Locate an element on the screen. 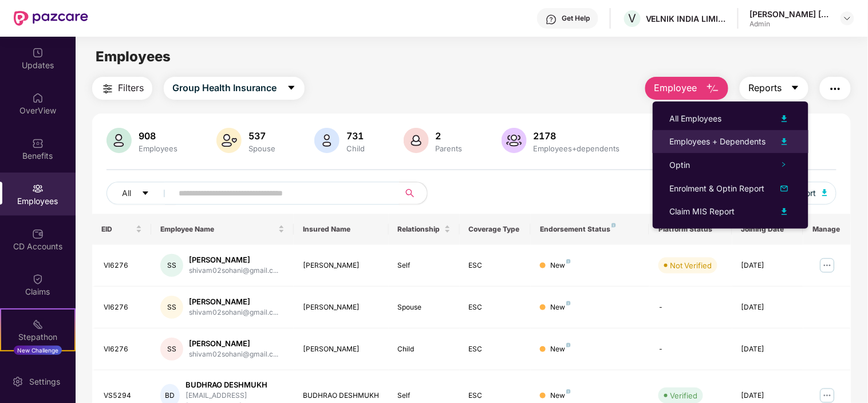  th: Coverage Type is located at coordinates (496, 229).